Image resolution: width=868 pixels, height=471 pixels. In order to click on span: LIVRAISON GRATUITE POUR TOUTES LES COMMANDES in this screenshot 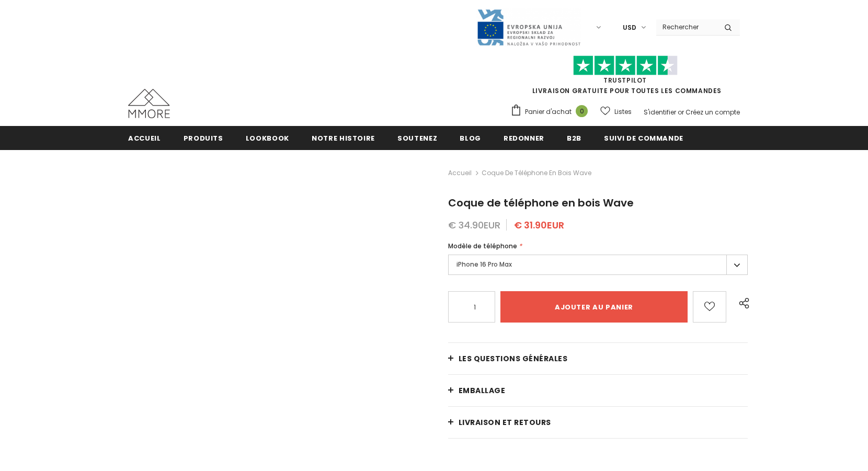, I will do `click(625, 77)`.